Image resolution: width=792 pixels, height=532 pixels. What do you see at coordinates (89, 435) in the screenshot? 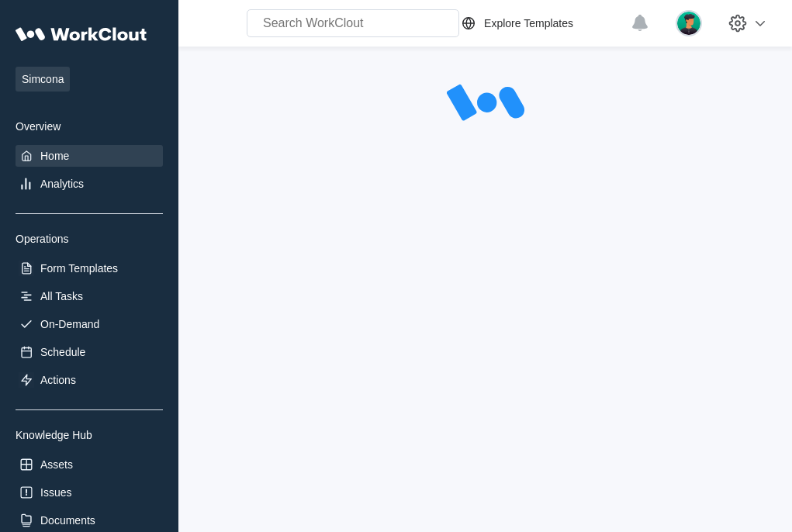
I see `div: Knowledge Hub` at bounding box center [89, 435].